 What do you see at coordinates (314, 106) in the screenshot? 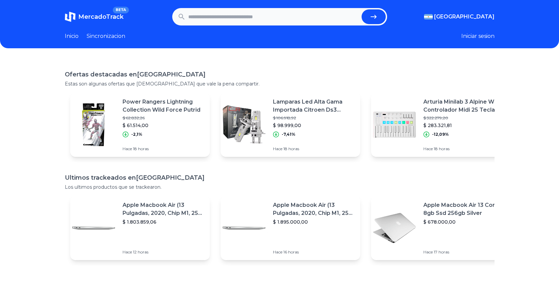
I see `p: Lamparas Led Alta Gama Importada Citroen Ds3 80.000 Lumenes` at bounding box center [314, 106].